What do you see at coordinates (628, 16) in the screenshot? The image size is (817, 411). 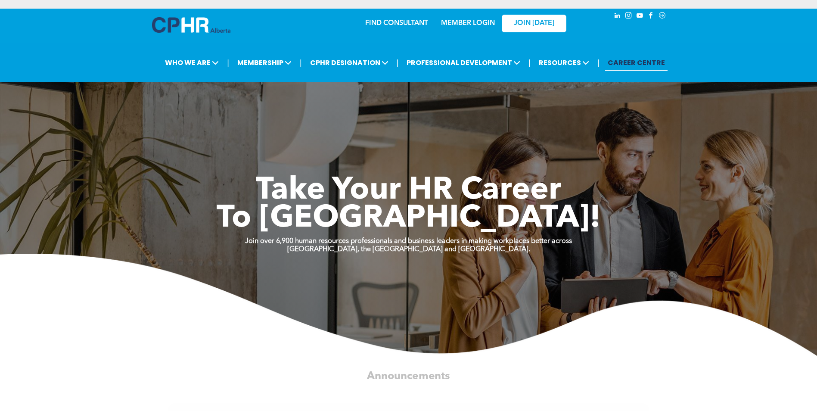 I see `a: instagram` at bounding box center [628, 16].